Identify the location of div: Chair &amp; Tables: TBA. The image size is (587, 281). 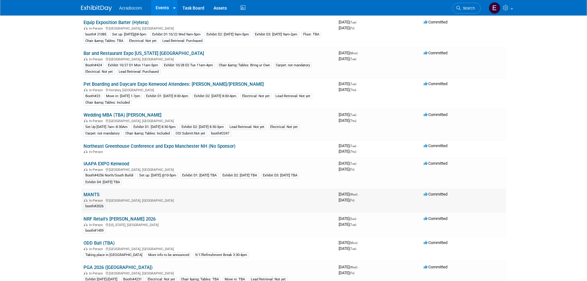
(104, 41).